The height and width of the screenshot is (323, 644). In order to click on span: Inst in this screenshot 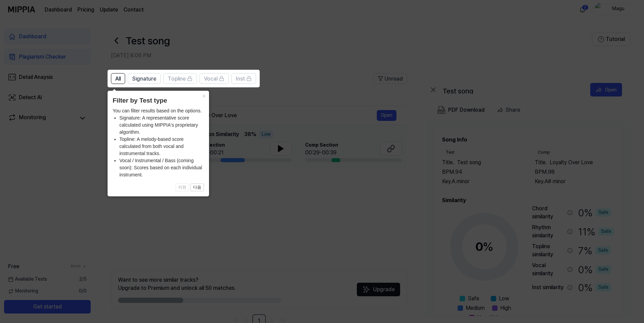, I will do `click(240, 79)`.